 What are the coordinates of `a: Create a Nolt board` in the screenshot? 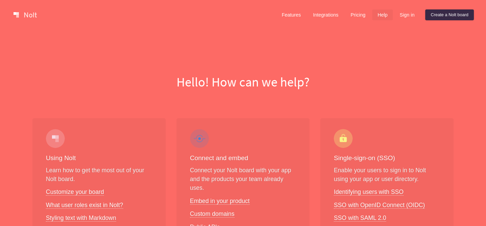 It's located at (450, 15).